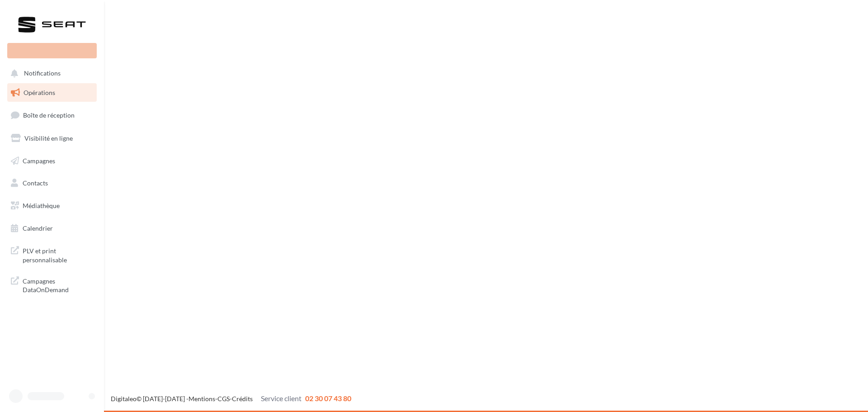 The width and height of the screenshot is (868, 412). I want to click on span: Boîte de réception, so click(49, 115).